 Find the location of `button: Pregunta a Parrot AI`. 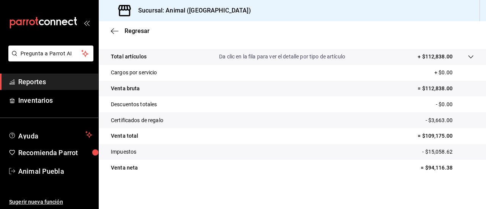

button: Pregunta a Parrot AI is located at coordinates (51, 54).